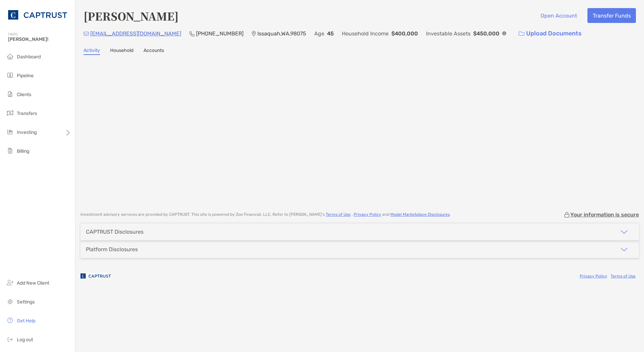  Describe the element at coordinates (95, 276) in the screenshot. I see `img: company logo` at that location.